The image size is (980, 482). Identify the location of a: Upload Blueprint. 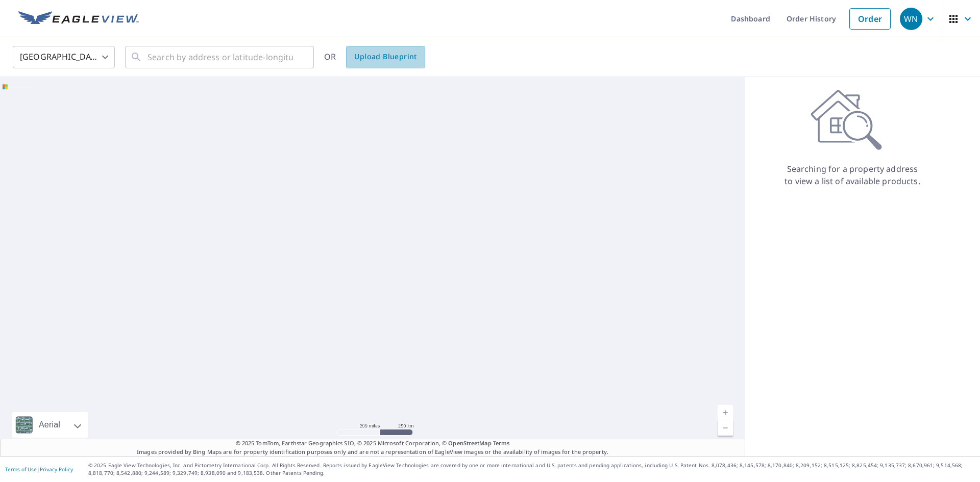
(385, 57).